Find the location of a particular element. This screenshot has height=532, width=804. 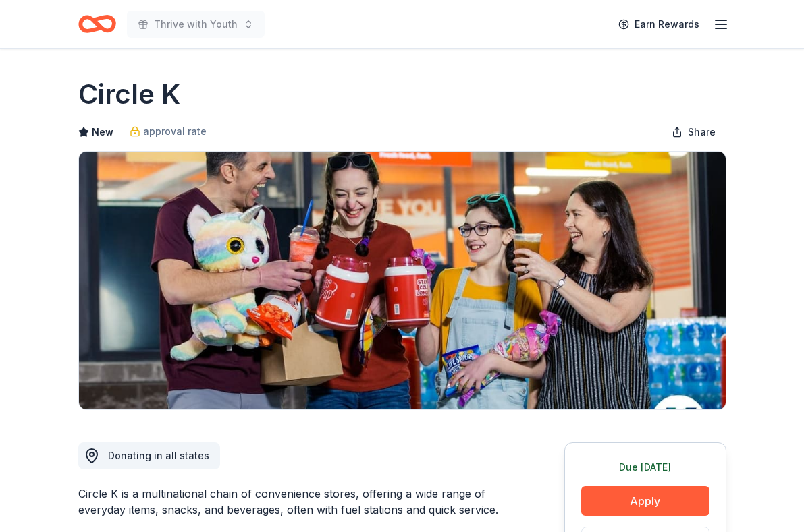

img: Image for Circle K is located at coordinates (402, 280).